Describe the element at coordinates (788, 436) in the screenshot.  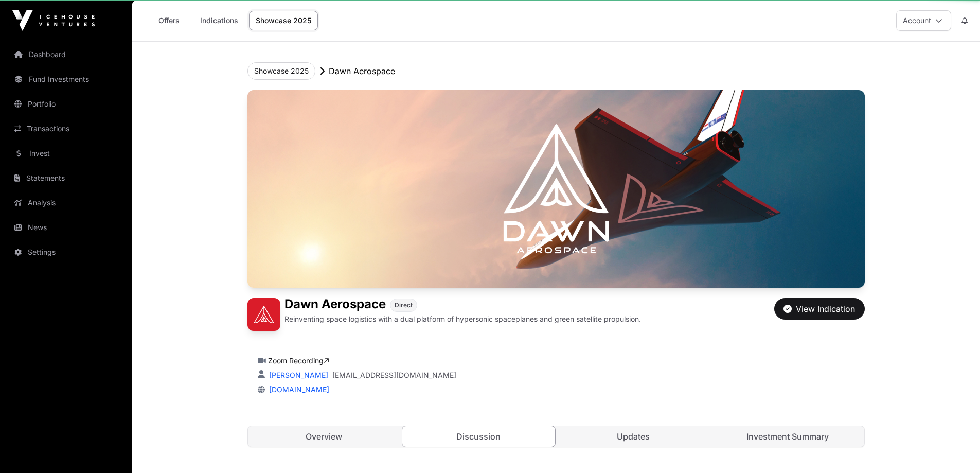
I see `a: Investment Summary` at that location.